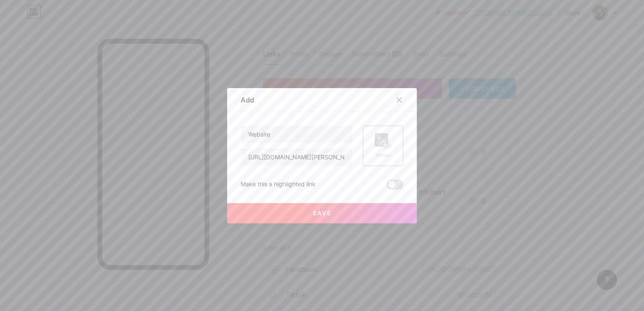 The width and height of the screenshot is (644, 311). Describe the element at coordinates (322, 213) in the screenshot. I see `span: Save` at that location.